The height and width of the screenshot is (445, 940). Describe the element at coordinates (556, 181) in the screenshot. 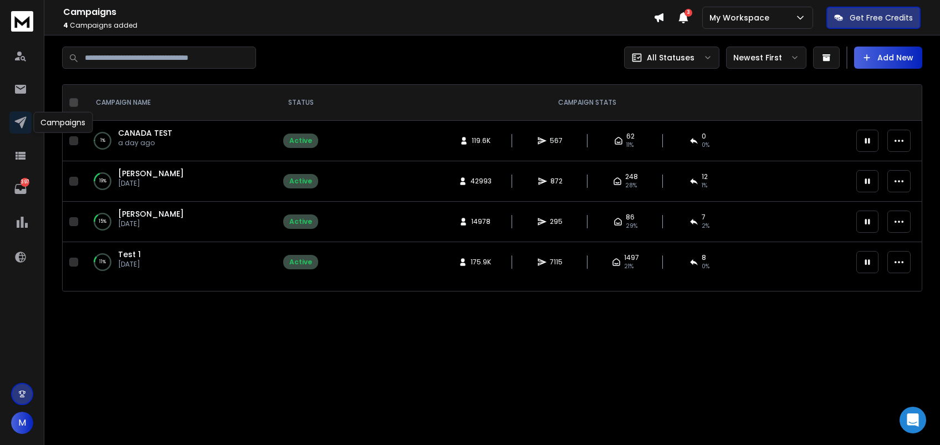

I see `span: 872` at that location.